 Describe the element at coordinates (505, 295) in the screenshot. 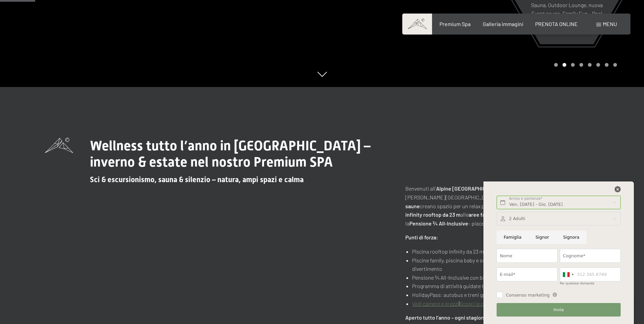

I see `li: HolidayPass: autobus e treni gratuiti` at that location.